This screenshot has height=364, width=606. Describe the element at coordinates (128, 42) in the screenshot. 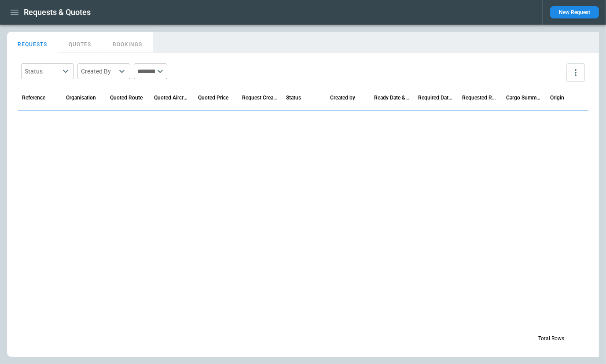

I see `button: BOOKINGS` at that location.